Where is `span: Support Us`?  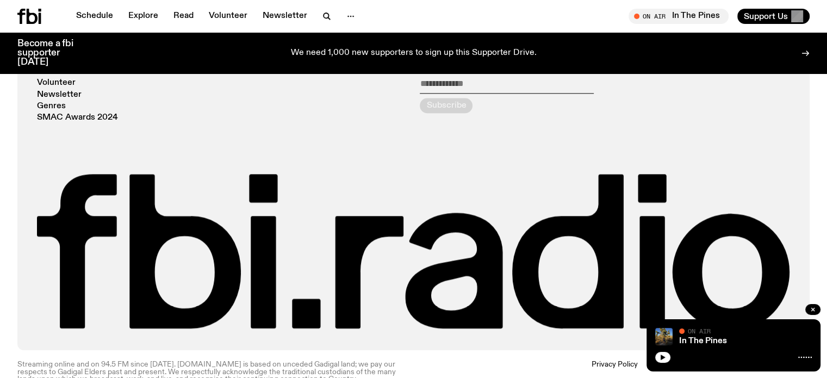
span: Support Us is located at coordinates (765, 16).